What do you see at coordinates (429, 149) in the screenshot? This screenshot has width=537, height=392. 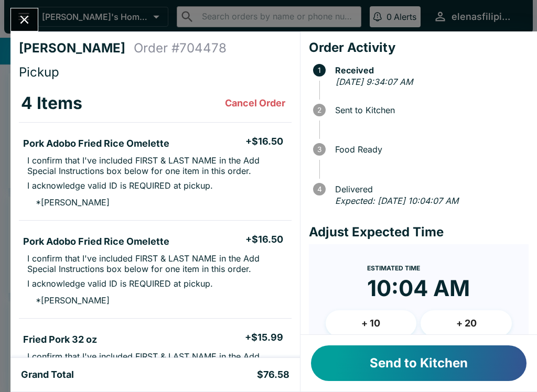 I see `span: Food Ready` at bounding box center [429, 149].